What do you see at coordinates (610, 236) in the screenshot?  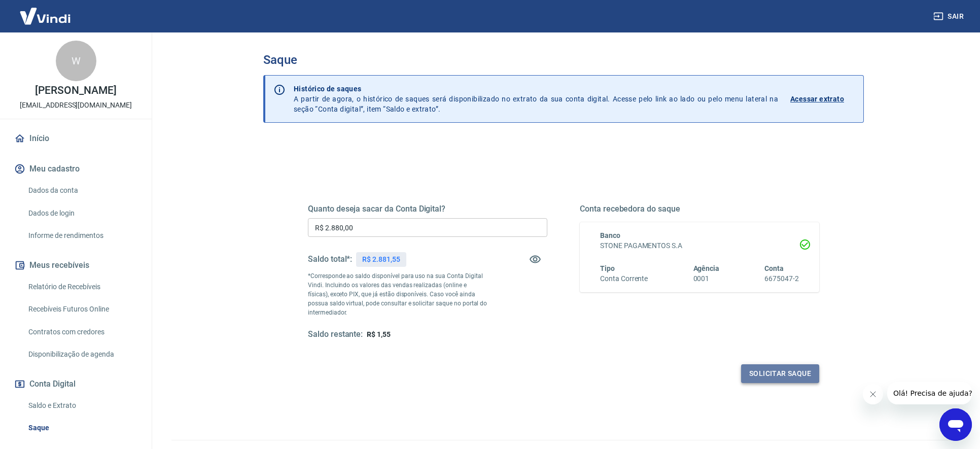 I see `span: Banco` at bounding box center [610, 236].